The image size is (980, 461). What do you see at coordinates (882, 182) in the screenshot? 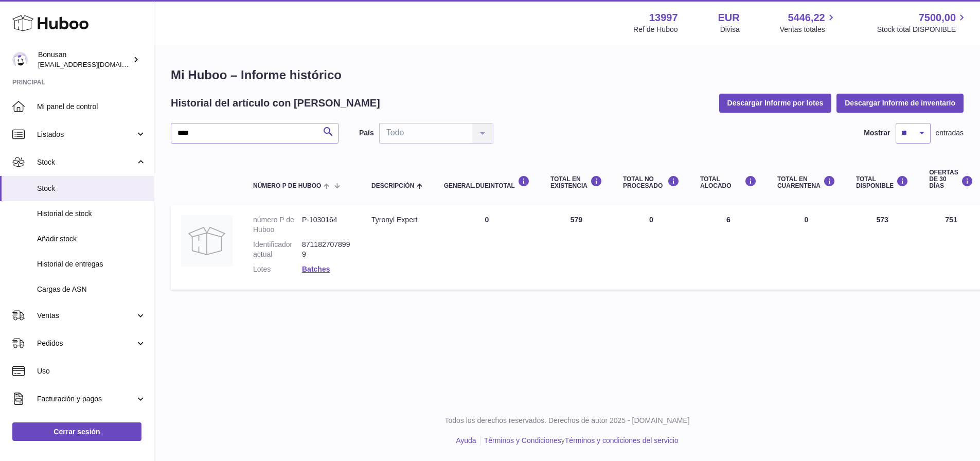
I see `div: Total DISPONIBLE` at bounding box center [882, 182].